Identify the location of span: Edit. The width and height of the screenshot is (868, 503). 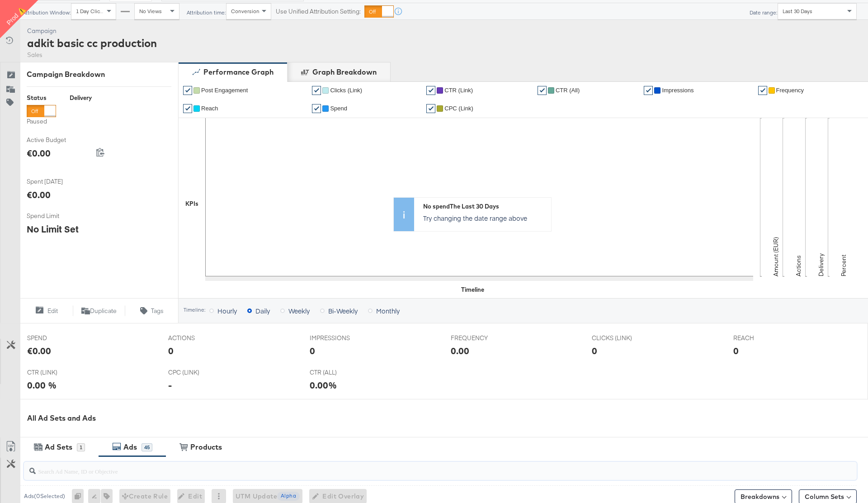
(53, 310).